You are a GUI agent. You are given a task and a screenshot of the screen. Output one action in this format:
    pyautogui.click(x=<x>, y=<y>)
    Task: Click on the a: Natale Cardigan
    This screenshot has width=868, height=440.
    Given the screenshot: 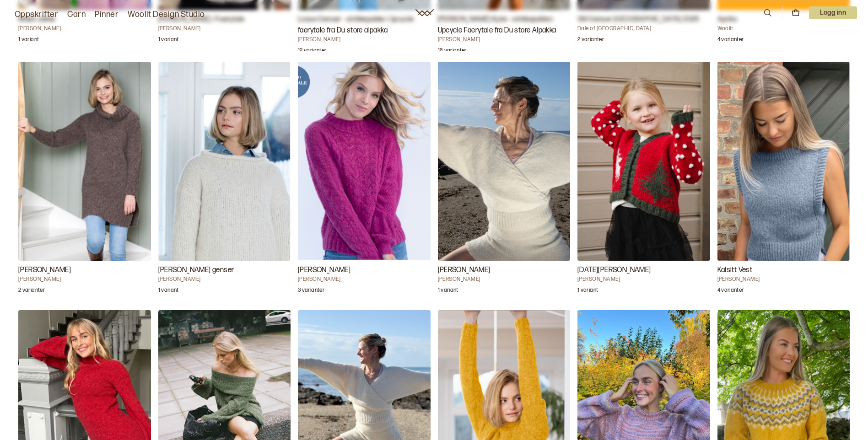 What is the action you would take?
    pyautogui.click(x=644, y=181)
    